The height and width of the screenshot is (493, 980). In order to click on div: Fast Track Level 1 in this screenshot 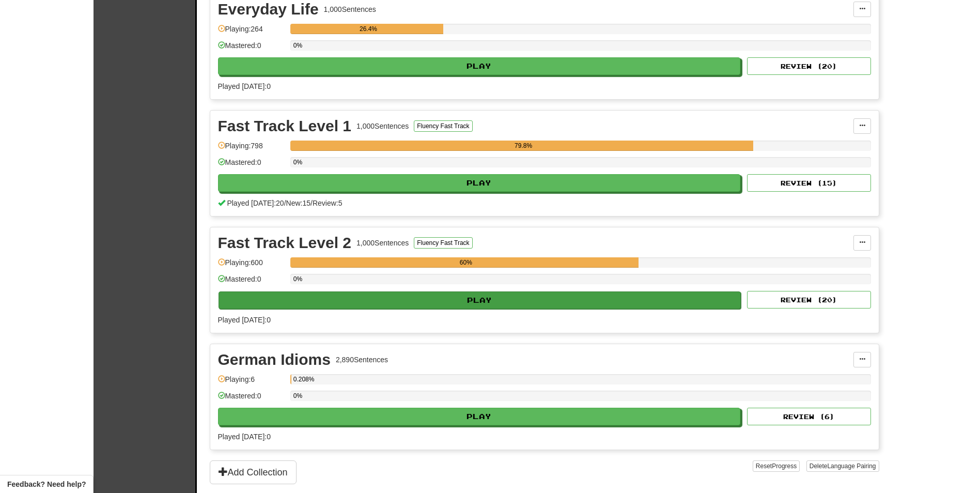, I will do `click(285, 126)`.